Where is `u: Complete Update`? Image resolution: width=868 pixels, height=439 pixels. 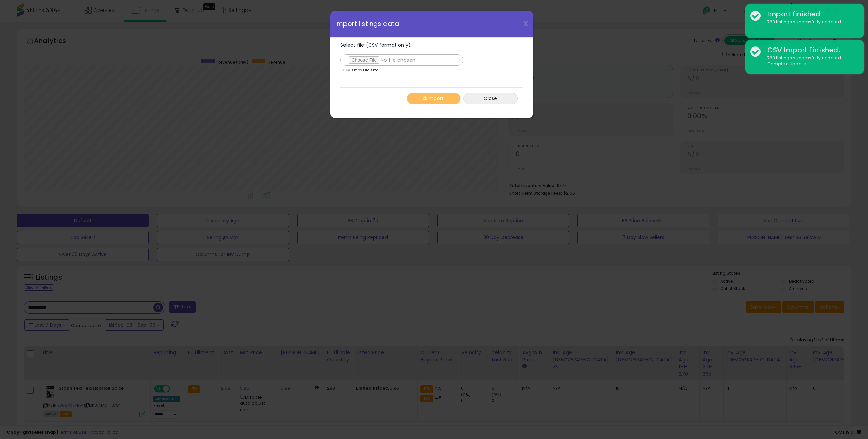 u: Complete Update is located at coordinates (787, 63).